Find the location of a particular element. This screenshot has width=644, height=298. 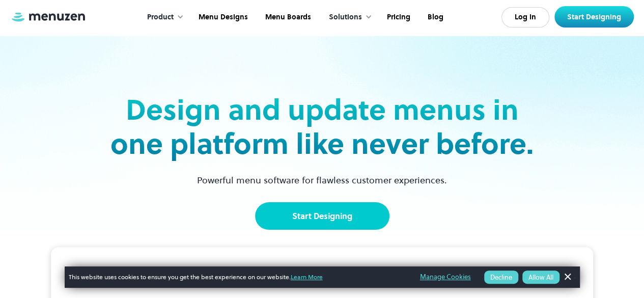

p: Powerful menu software for flawless customer experiences. is located at coordinates (321, 180).